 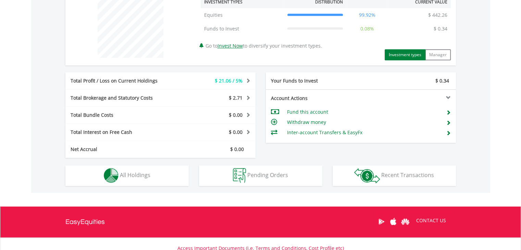 I want to click on img: transactions-zar-wht.png, so click(x=367, y=176).